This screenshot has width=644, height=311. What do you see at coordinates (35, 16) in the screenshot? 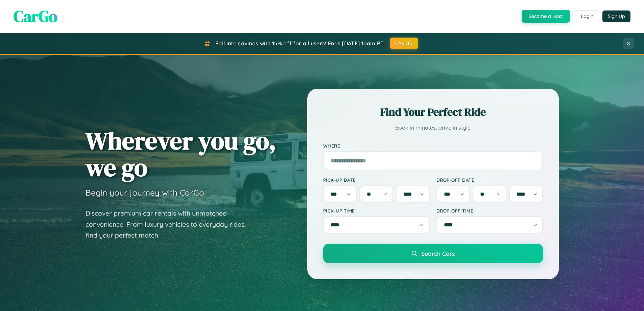
I see `span: CarGo` at bounding box center [35, 16].